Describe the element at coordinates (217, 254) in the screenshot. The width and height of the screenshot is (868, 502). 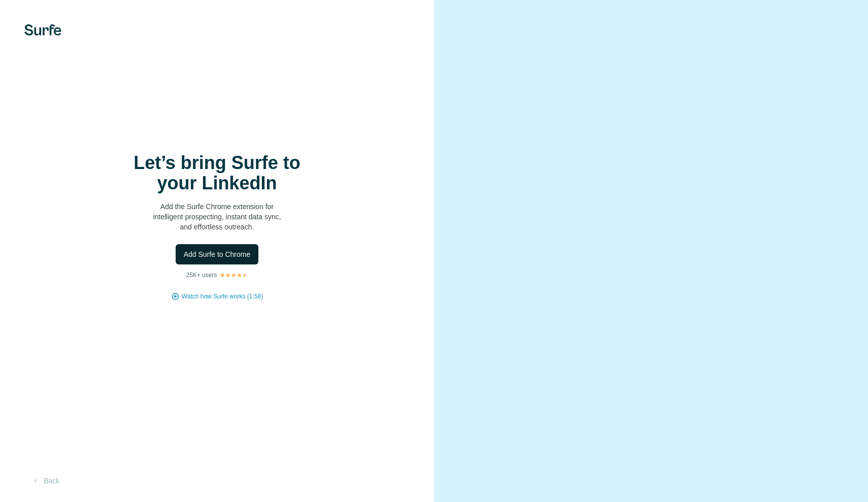
I see `span: Add Surfe to Chrome` at that location.